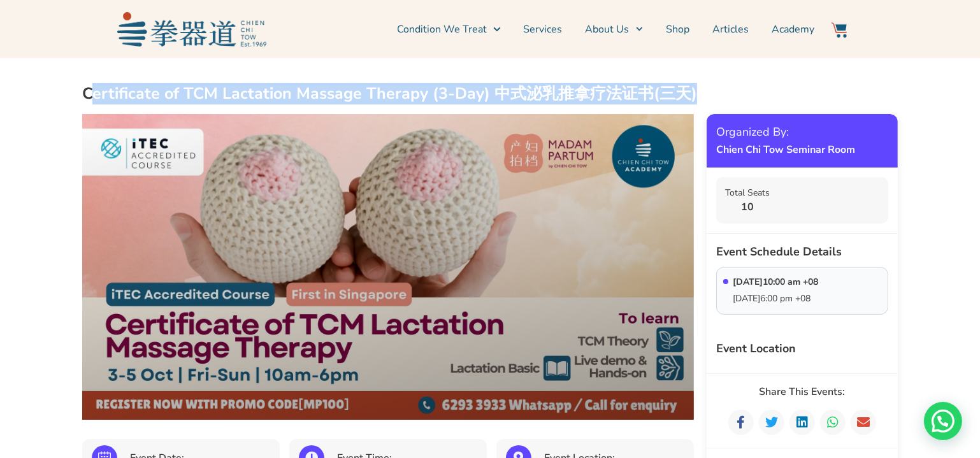  I want to click on a: About Us, so click(614, 29).